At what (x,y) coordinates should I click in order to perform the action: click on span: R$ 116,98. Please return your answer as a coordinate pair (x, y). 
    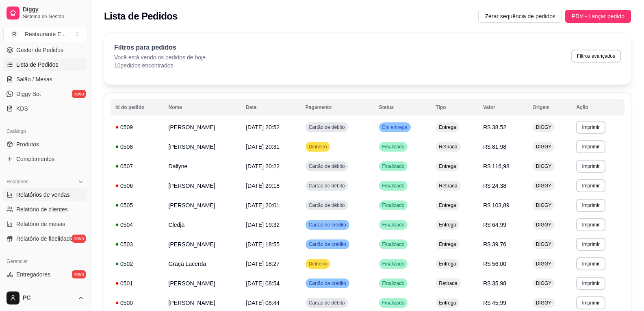
    Looking at the image, I should click on (496, 166).